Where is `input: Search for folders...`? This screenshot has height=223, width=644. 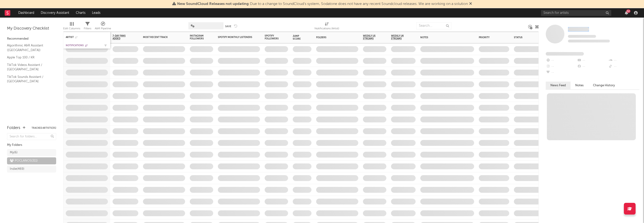 input: Search for folders... is located at coordinates (31, 136).